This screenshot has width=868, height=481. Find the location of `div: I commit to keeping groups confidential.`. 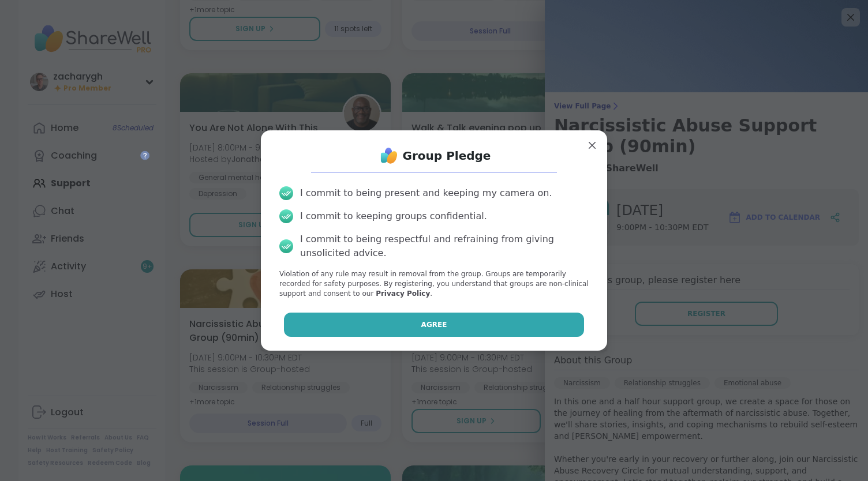

div: I commit to keeping groups confidential. is located at coordinates (393, 216).